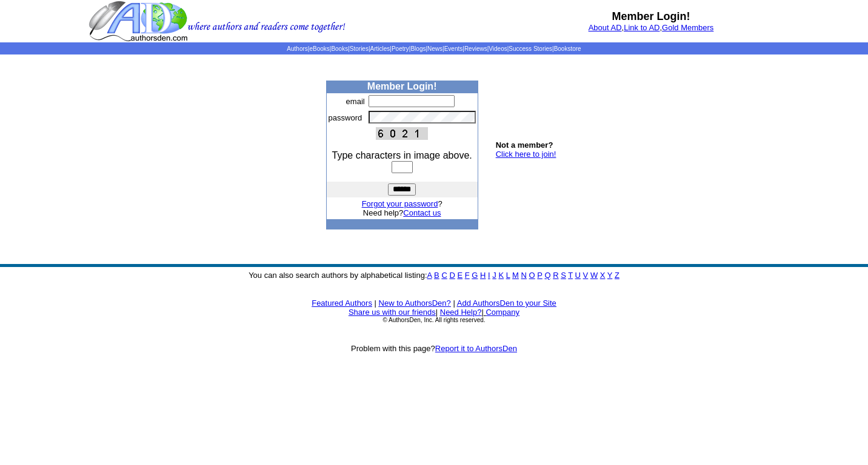  What do you see at coordinates (602, 275) in the screenshot?
I see `a: X` at bounding box center [602, 275].